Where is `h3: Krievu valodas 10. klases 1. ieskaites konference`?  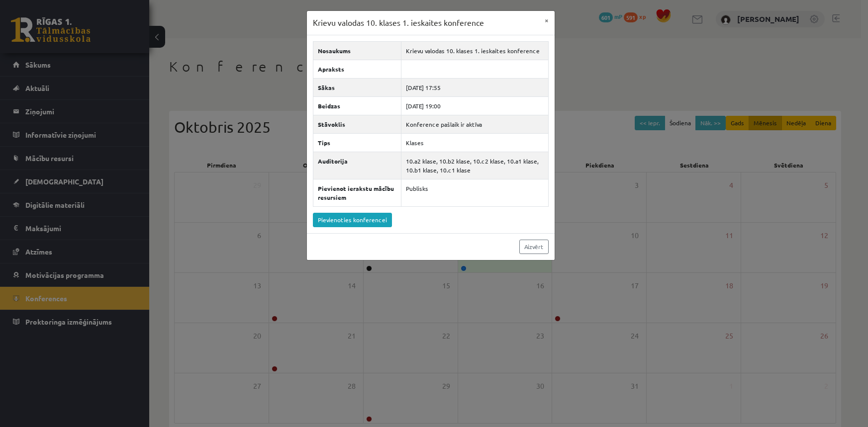 h3: Krievu valodas 10. klases 1. ieskaites konference is located at coordinates (398, 23).